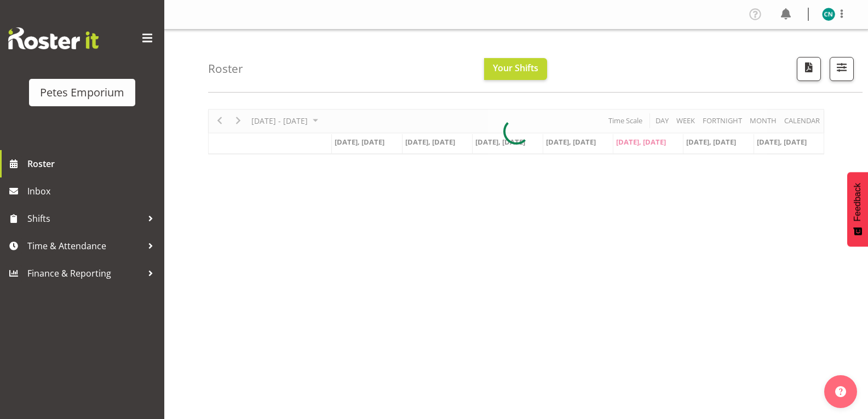 This screenshot has width=868, height=419. What do you see at coordinates (842, 69) in the screenshot?
I see `button: Filter Shifts` at bounding box center [842, 69].